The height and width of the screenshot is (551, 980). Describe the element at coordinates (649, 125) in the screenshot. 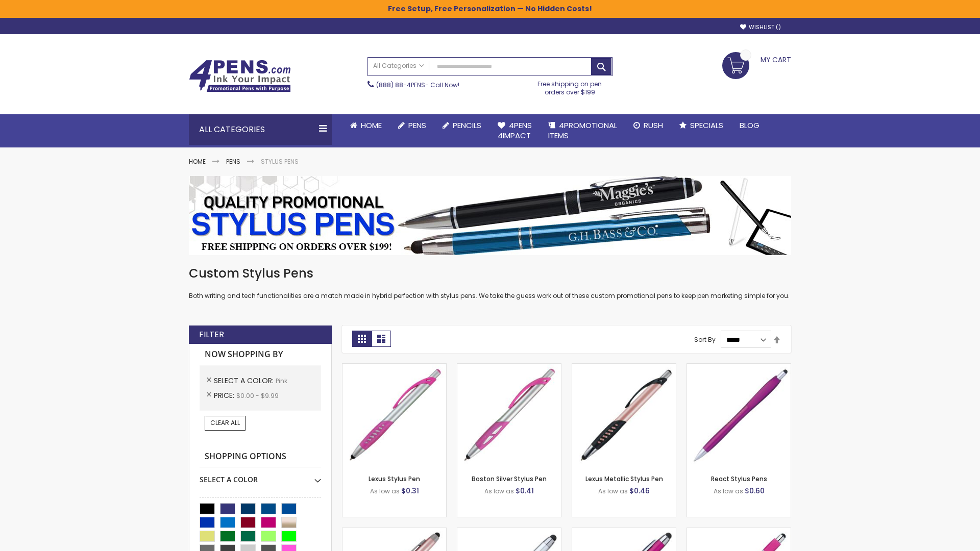

I see `a: Rush` at that location.